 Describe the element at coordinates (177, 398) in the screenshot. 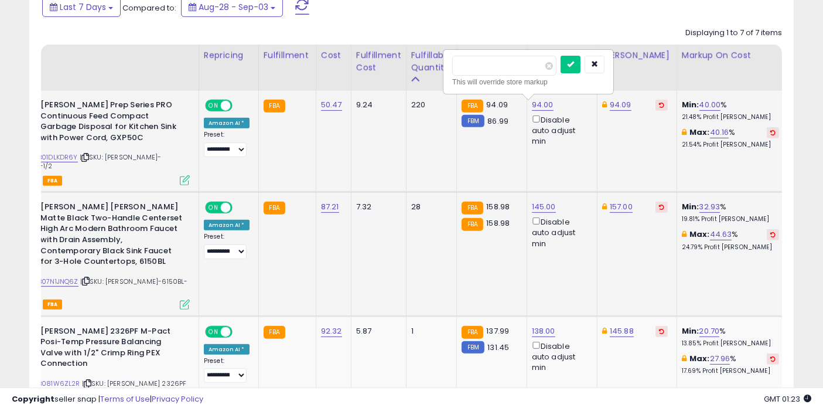

I see `a: Privacy Policy` at that location.